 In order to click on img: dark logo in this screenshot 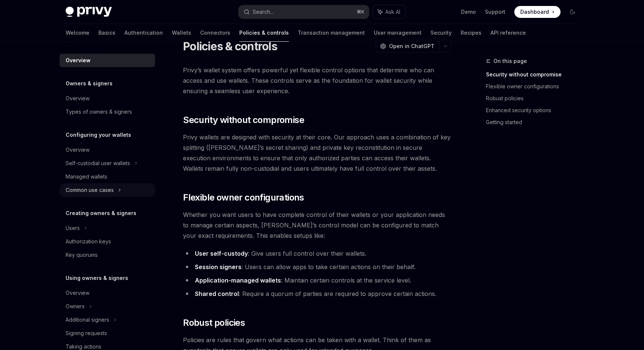, I will do `click(89, 12)`.